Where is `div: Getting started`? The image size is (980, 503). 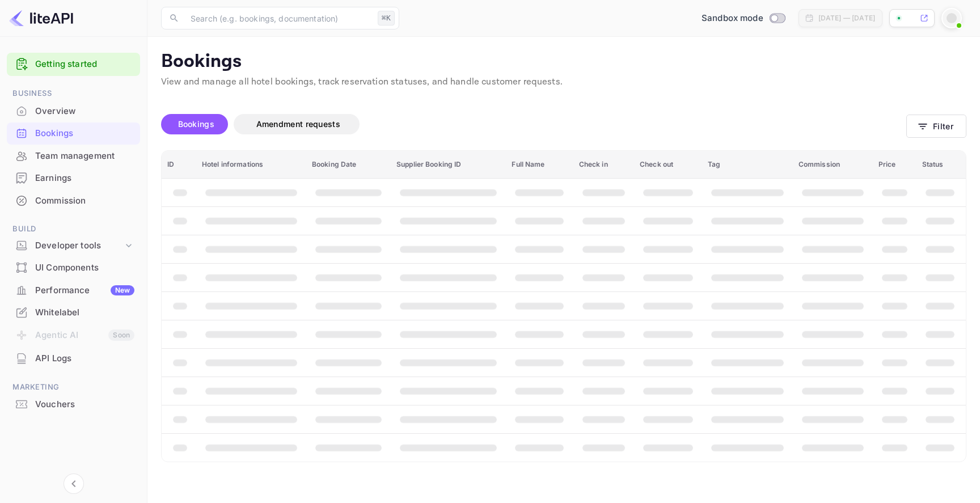 div: Getting started is located at coordinates (73, 64).